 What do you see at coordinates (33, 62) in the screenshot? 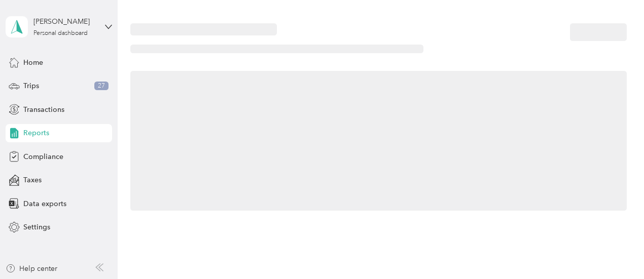
I see `span: Home` at bounding box center [33, 62].